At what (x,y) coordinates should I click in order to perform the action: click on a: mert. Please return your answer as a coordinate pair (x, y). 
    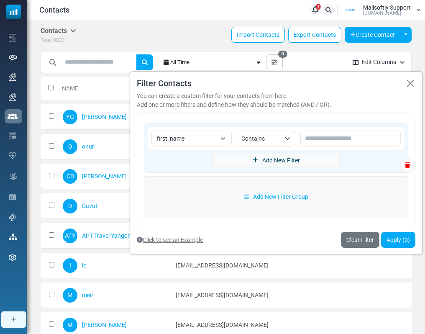
    Looking at the image, I should click on (88, 295).